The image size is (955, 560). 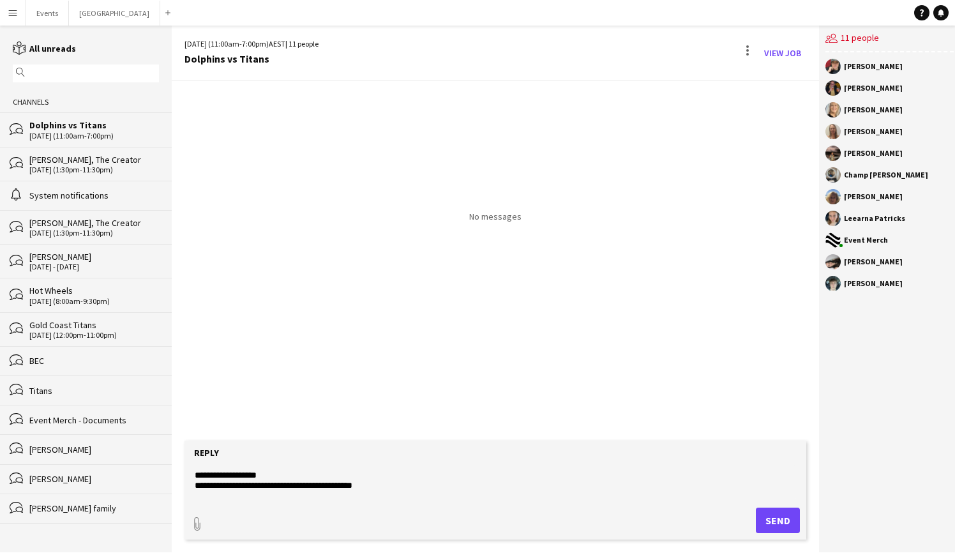 What do you see at coordinates (94, 360) in the screenshot?
I see `div: BEC` at bounding box center [94, 360].